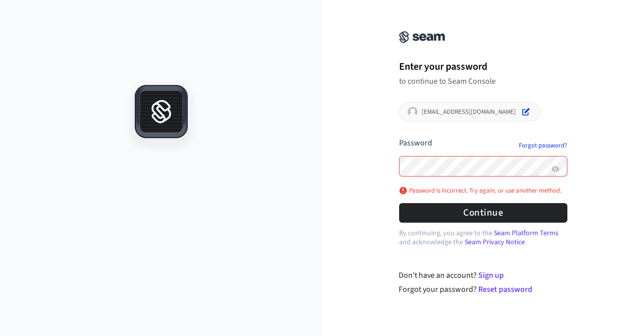 The image size is (644, 336). What do you see at coordinates (422, 37) in the screenshot?
I see `img: Seam Console` at bounding box center [422, 37].